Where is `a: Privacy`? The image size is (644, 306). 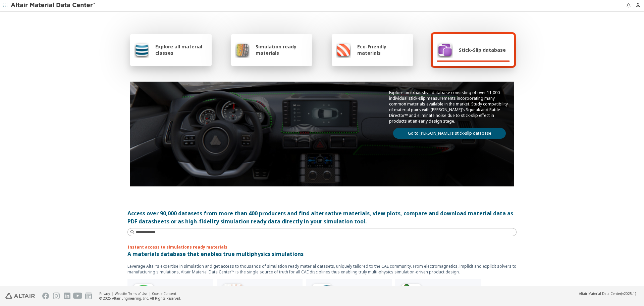
a: Privacy is located at coordinates (104, 294).